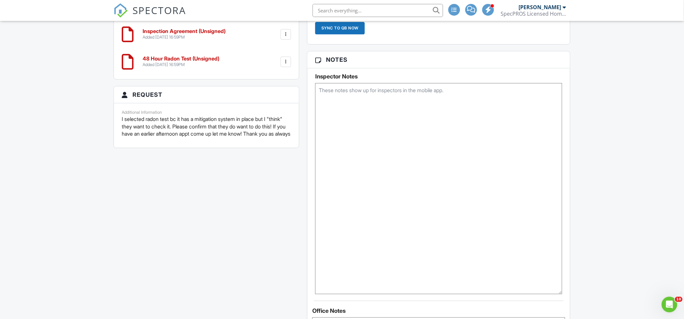 The height and width of the screenshot is (319, 684). I want to click on span: SPECTORA, so click(159, 10).